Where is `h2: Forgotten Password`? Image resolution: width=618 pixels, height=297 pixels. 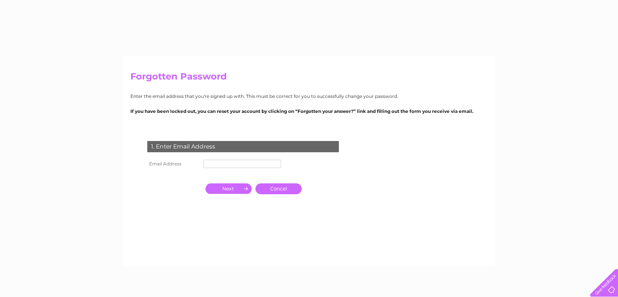
h2: Forgotten Password is located at coordinates (309, 78).